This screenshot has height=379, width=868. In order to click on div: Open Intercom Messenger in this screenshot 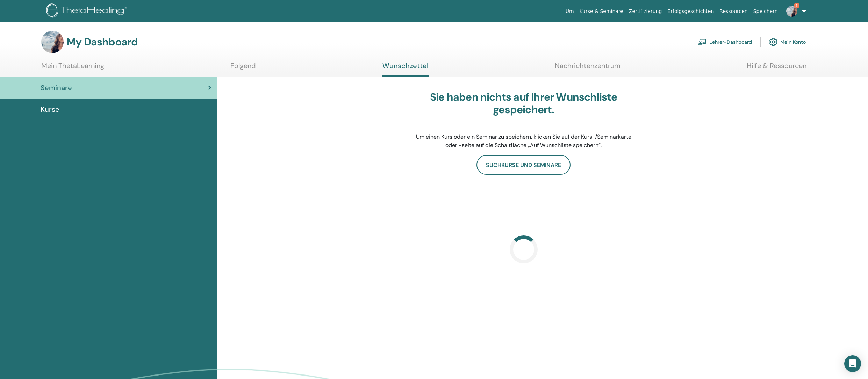, I will do `click(853, 364)`.